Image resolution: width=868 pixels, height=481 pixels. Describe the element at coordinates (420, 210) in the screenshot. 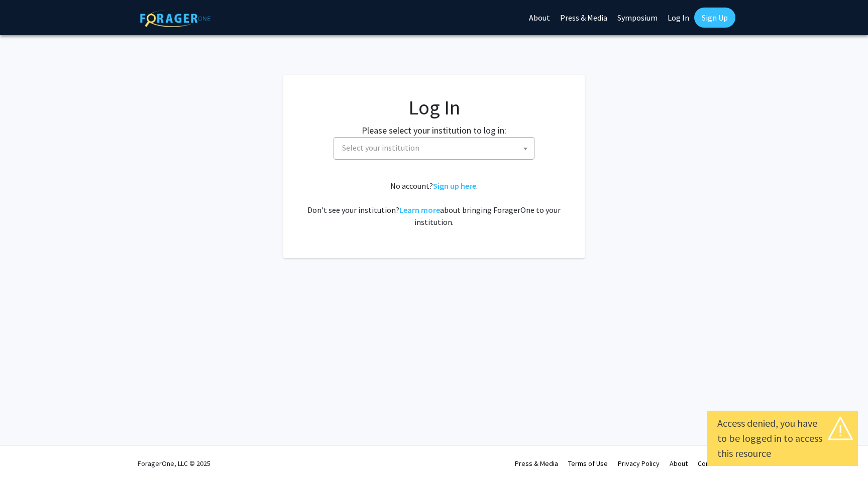

I see `a: Learn more about bringing ForagerOne to your institution` at that location.